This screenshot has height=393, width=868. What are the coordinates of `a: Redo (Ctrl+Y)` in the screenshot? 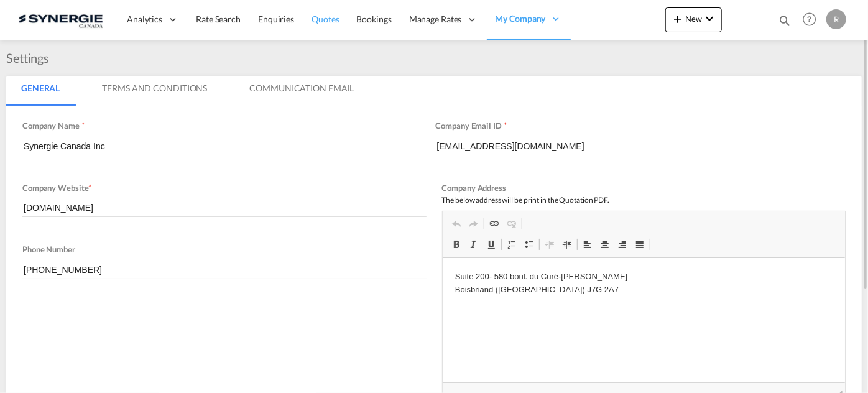 It's located at (473, 223).